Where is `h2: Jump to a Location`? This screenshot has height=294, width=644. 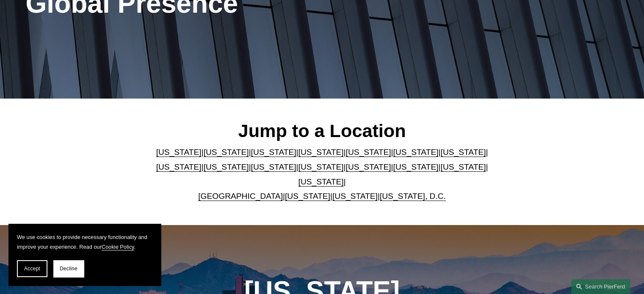
h2: Jump to a Location is located at coordinates (321, 131).